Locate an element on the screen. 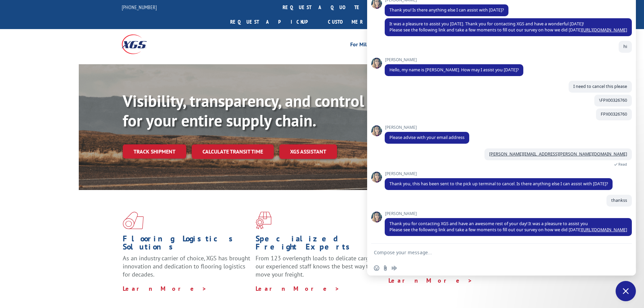 This screenshot has width=644, height=308. span: hi is located at coordinates (625, 46).